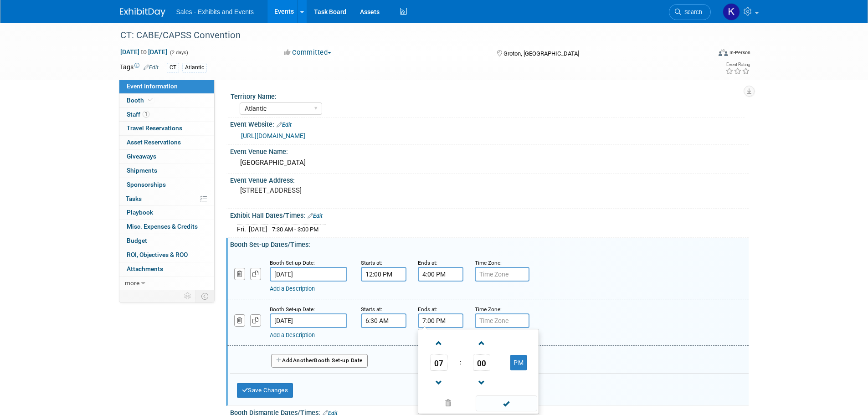 Image resolution: width=868 pixels, height=415 pixels. I want to click on a: Decrement Hour, so click(438, 382).